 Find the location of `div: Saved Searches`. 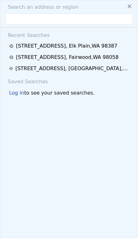

div: Saved Searches is located at coordinates (69, 81).